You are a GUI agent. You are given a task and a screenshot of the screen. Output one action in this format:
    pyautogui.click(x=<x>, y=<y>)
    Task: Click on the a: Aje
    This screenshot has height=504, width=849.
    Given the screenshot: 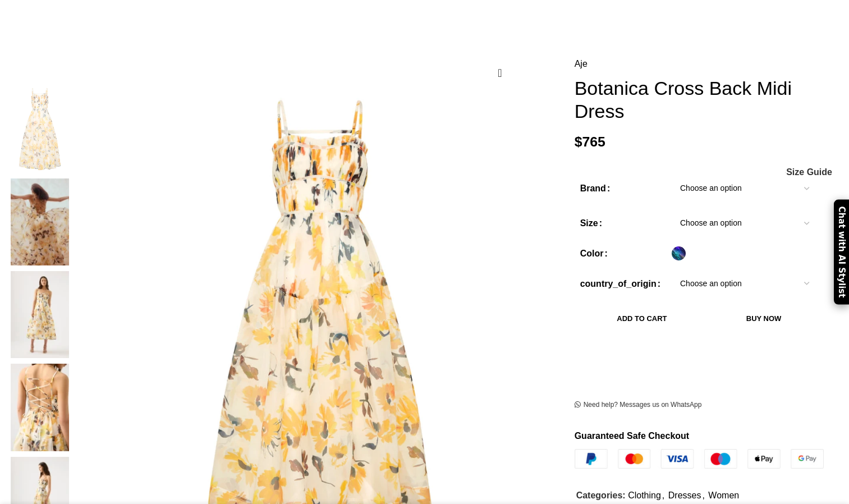 What is the action you would take?
    pyautogui.click(x=581, y=64)
    